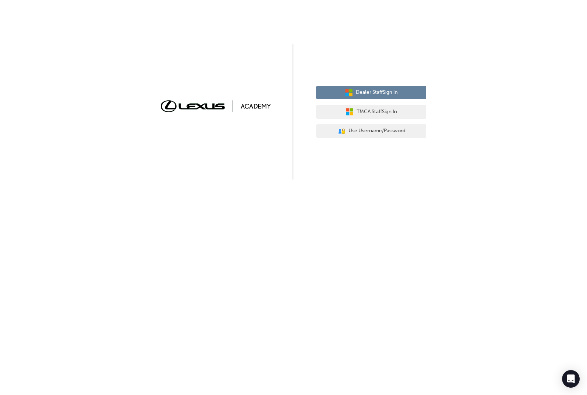 The height and width of the screenshot is (395, 587). What do you see at coordinates (371, 93) in the screenshot?
I see `button: Dealer StaffSign In` at bounding box center [371, 93].